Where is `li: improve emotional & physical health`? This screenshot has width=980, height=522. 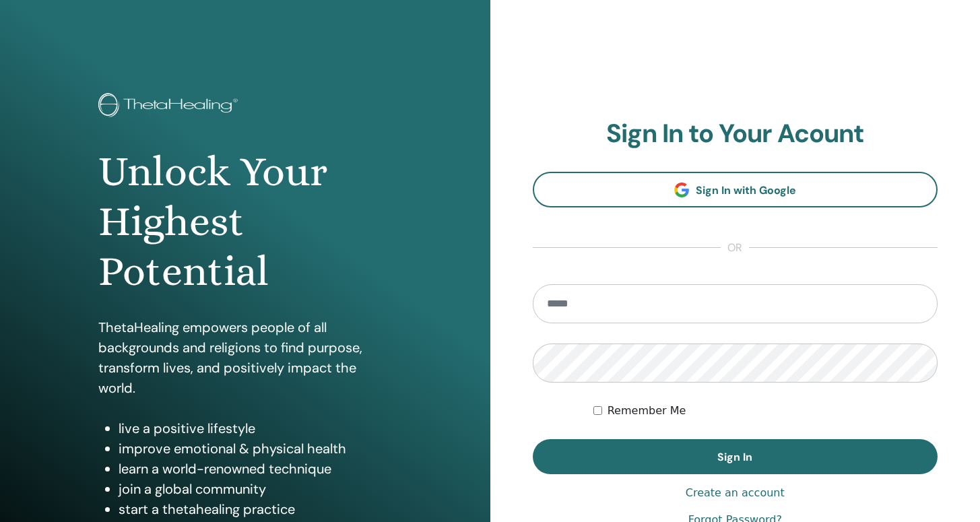
li: improve emotional & physical health is located at coordinates (254, 449).